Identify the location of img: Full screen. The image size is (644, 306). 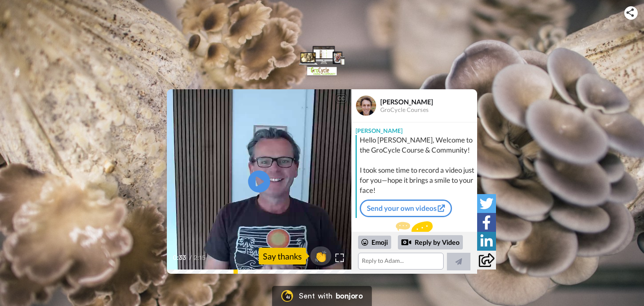
(339, 258).